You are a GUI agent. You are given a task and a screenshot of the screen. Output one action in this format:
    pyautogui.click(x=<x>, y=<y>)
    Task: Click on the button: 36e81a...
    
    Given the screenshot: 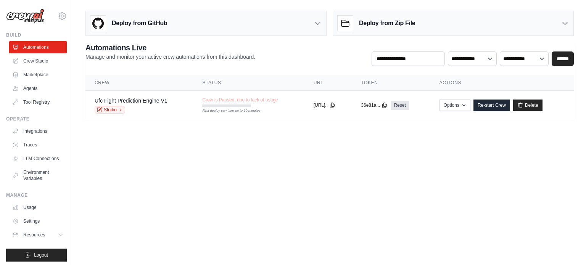 What is the action you would take?
    pyautogui.click(x=375, y=105)
    